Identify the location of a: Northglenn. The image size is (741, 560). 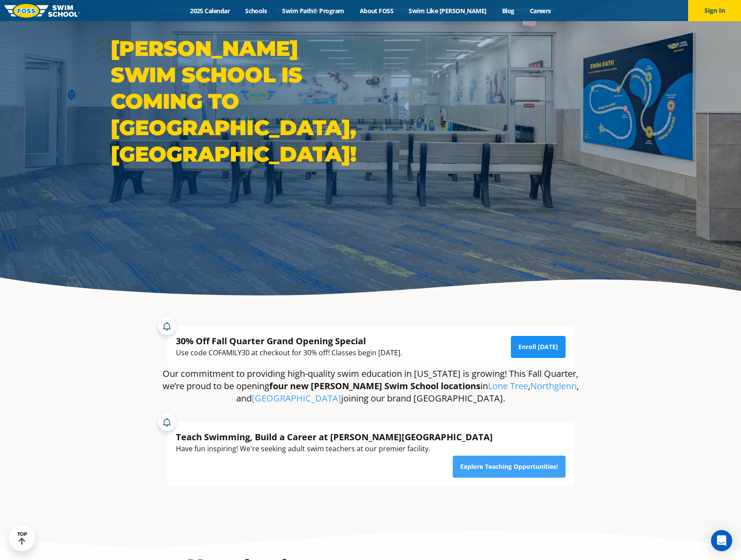
(553, 385).